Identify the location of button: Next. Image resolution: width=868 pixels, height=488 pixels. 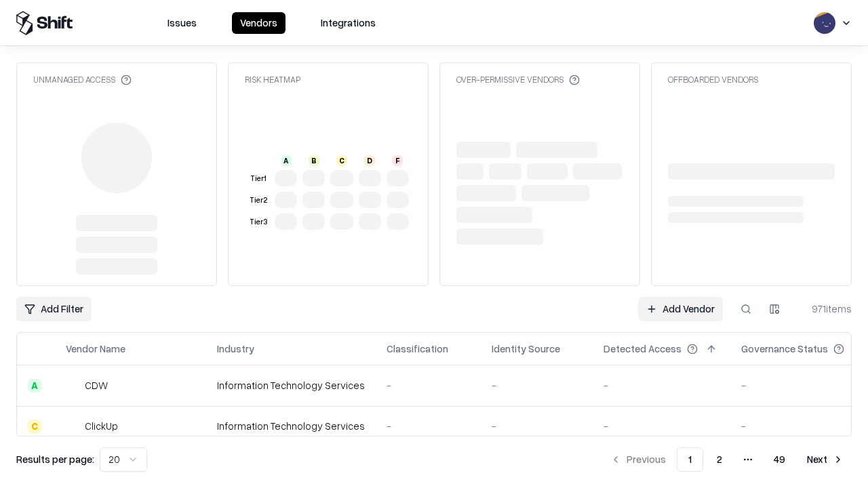
(825, 460).